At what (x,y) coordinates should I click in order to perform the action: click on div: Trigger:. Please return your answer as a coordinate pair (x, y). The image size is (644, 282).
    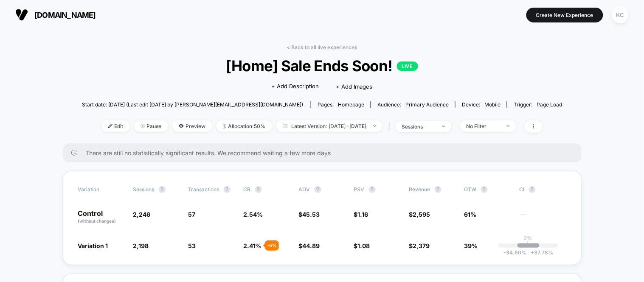
    Looking at the image, I should click on (538, 104).